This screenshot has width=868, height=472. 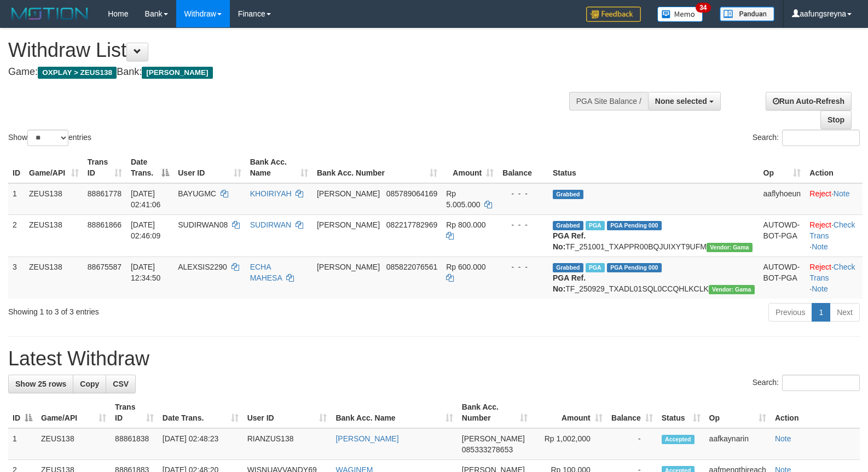 What do you see at coordinates (632, 413) in the screenshot?
I see `th: Balance: activate to sort column ascending` at bounding box center [632, 413].